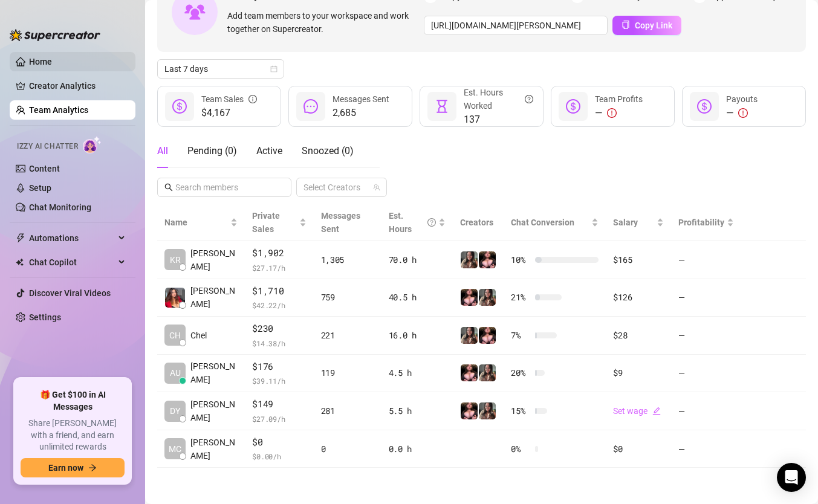 The image size is (818, 504). I want to click on span: Chat Copilot, so click(72, 262).